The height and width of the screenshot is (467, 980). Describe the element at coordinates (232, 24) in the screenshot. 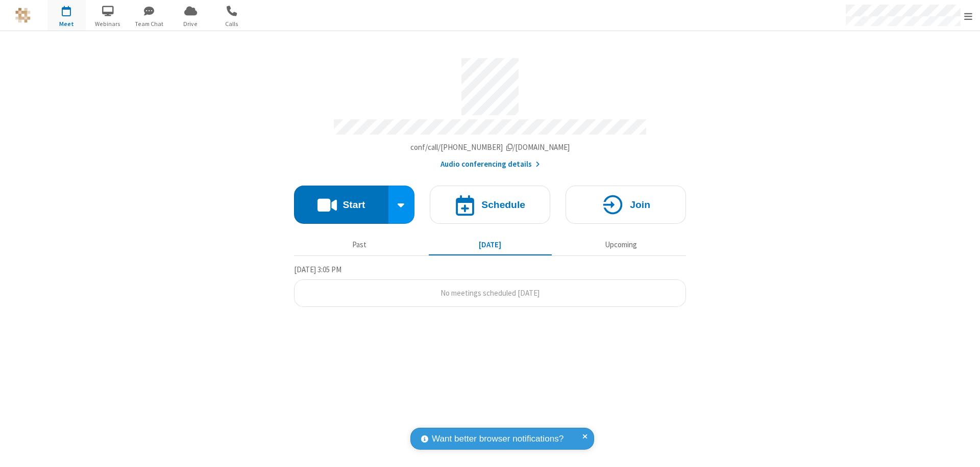

I see `span: Calls` at that location.